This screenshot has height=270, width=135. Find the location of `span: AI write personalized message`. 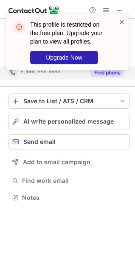

span: AI write personalized message is located at coordinates (68, 121).